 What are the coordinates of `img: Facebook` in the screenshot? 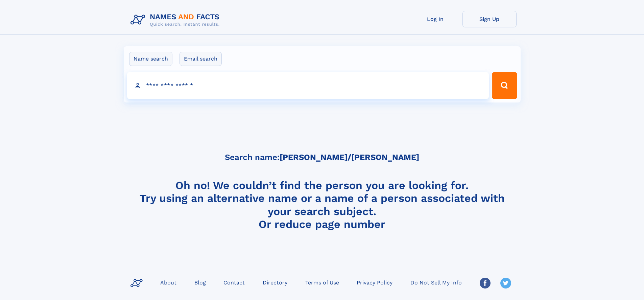 It's located at (485, 283).